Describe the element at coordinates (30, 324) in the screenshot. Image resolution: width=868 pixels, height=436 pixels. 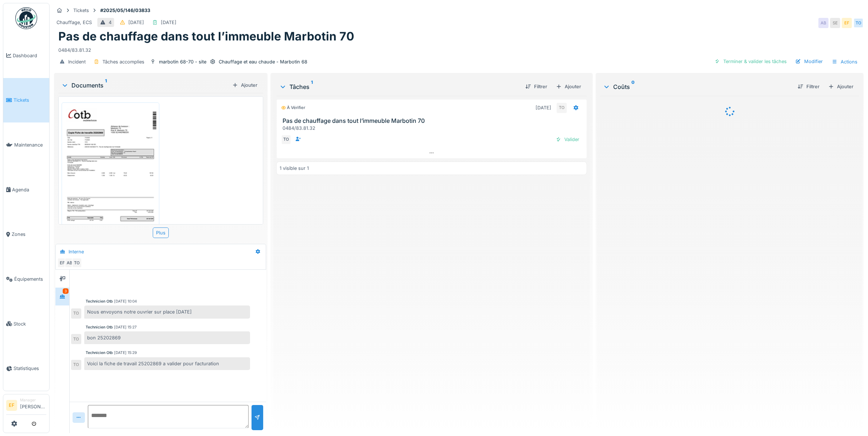
I see `span: Stock` at that location.